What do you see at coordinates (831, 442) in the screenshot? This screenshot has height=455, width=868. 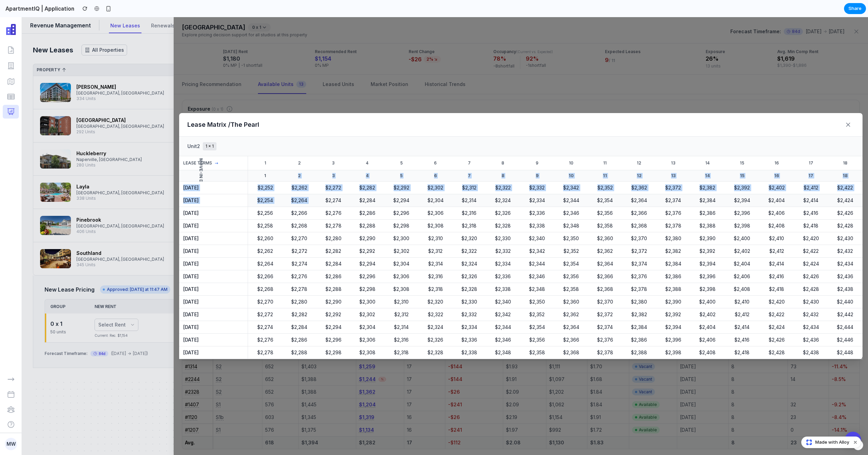 I see `span: Made with Alloy` at bounding box center [831, 442].